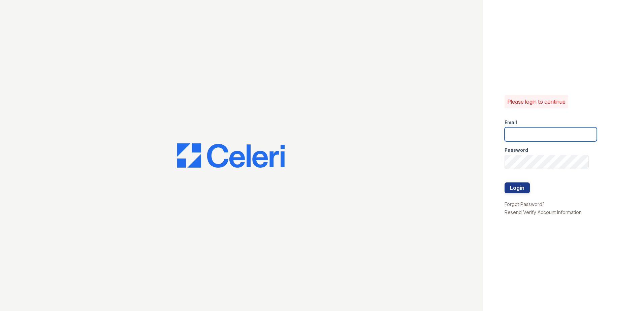  I want to click on button: Login, so click(517, 188).